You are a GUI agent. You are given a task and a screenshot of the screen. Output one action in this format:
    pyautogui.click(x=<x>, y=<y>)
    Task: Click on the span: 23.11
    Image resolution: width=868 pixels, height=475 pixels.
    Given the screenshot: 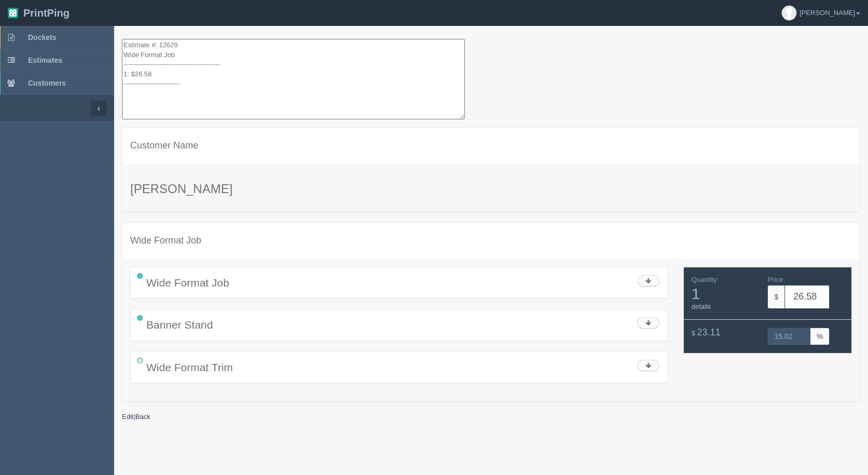 What is the action you would take?
    pyautogui.click(x=708, y=332)
    